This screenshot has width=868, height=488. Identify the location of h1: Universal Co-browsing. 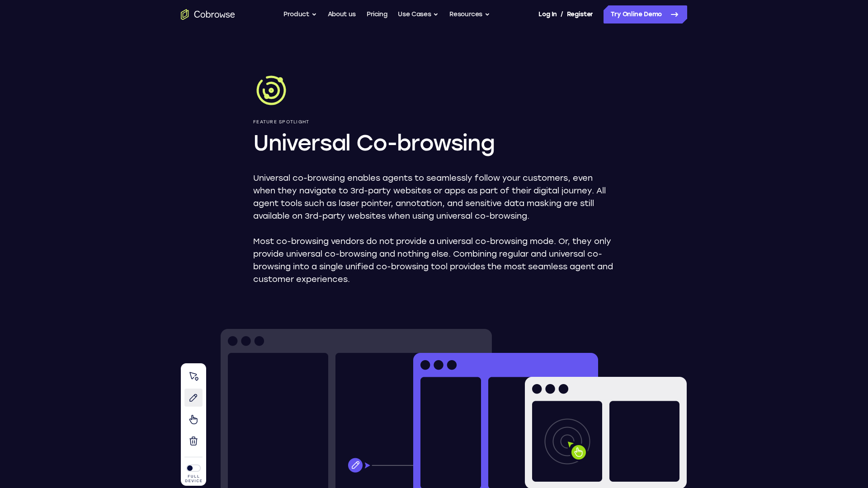
(434, 143).